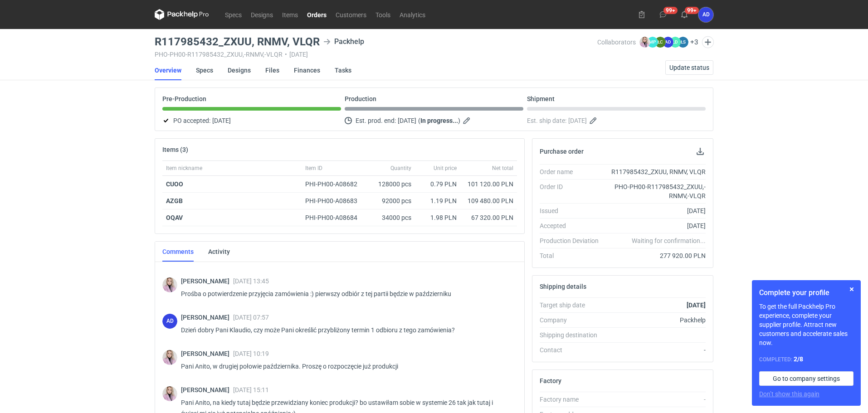  I want to click on div: Est. prod. end:, so click(434, 120).